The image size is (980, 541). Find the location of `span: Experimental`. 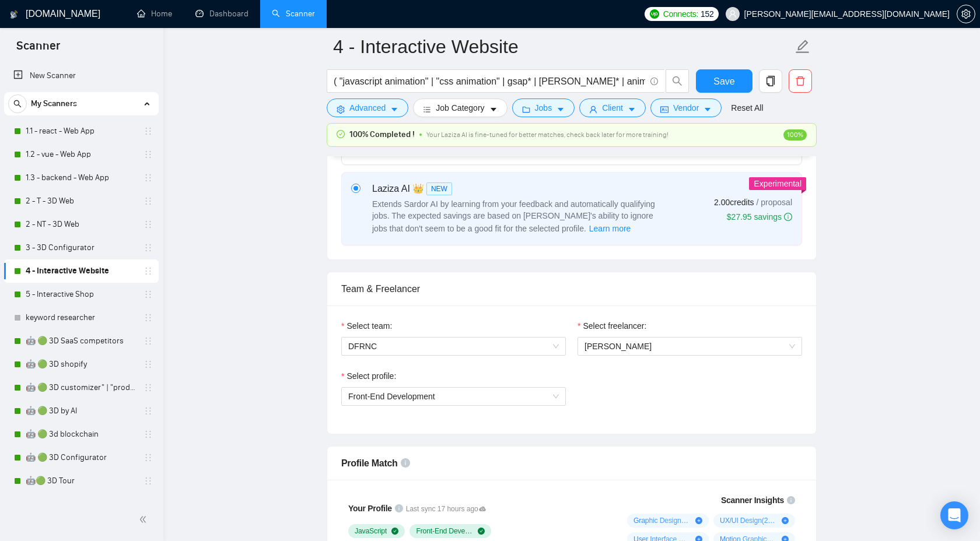

span: Experimental is located at coordinates (777, 184).